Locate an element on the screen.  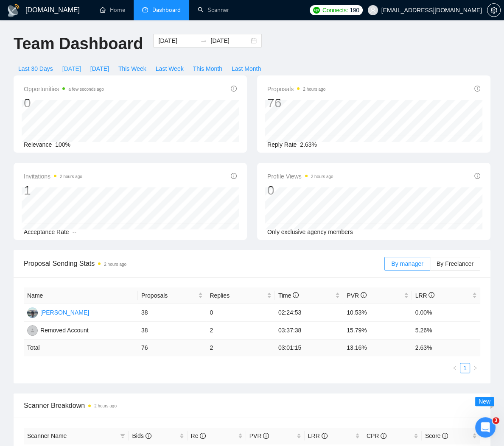
td: 02:24:53 is located at coordinates (309, 313).